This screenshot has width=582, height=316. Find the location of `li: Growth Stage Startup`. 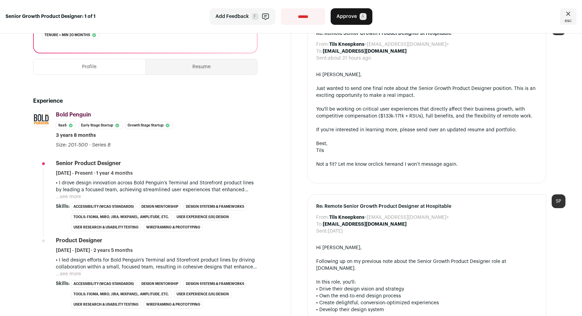

li: Growth Stage Startup is located at coordinates (149, 126).